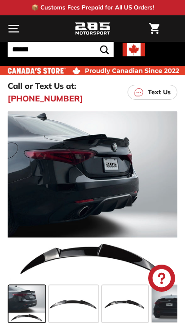 The width and height of the screenshot is (185, 330). What do you see at coordinates (42, 86) in the screenshot?
I see `p: Call or Text Us at:` at bounding box center [42, 86].